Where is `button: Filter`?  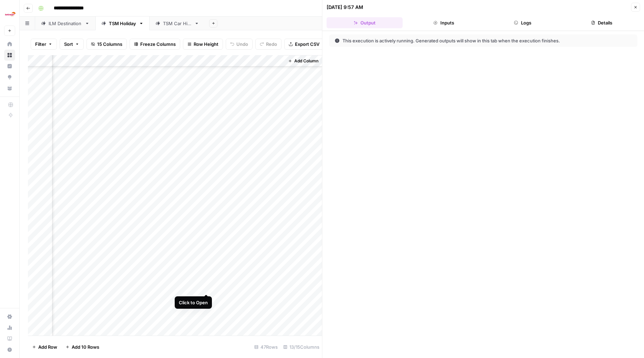 button: Filter is located at coordinates (44, 44).